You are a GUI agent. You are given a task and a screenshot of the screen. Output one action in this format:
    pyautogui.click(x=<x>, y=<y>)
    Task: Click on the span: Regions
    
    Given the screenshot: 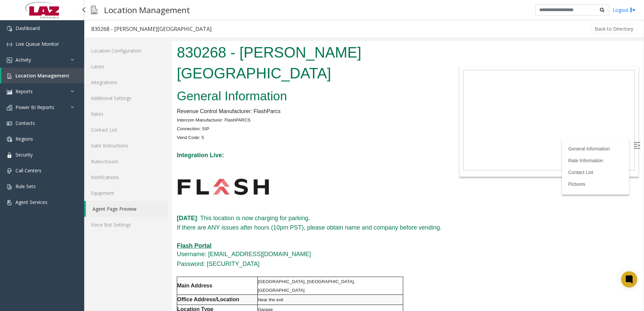 What is the action you would take?
    pyautogui.click(x=24, y=139)
    